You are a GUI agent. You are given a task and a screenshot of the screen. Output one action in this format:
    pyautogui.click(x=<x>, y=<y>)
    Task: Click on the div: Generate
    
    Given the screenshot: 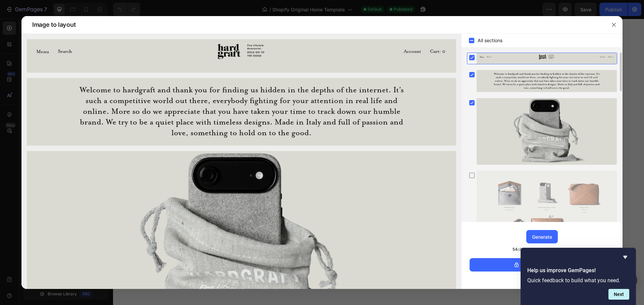 What is the action you would take?
    pyautogui.click(x=542, y=237)
    